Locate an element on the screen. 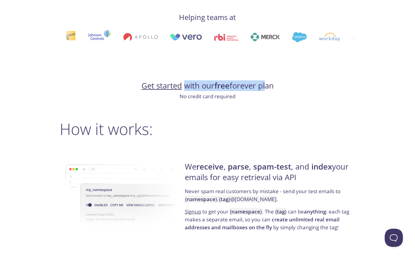 The image size is (415, 259). strong: anything is located at coordinates (315, 211).